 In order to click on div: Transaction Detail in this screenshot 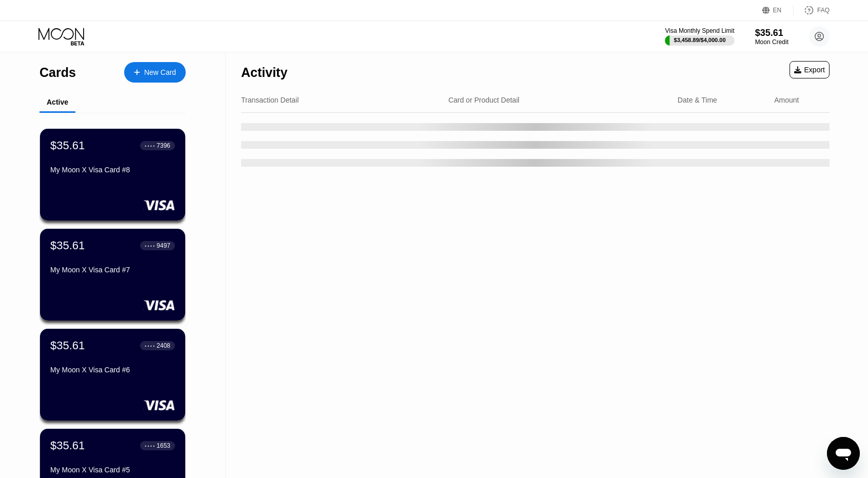, I will do `click(270, 100)`.